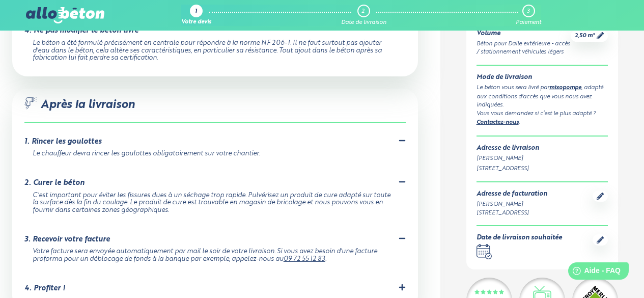 Image resolution: width=644 pixels, height=298 pixels. What do you see at coordinates (196, 23) in the screenshot?
I see `div: Votre devis` at bounding box center [196, 23].